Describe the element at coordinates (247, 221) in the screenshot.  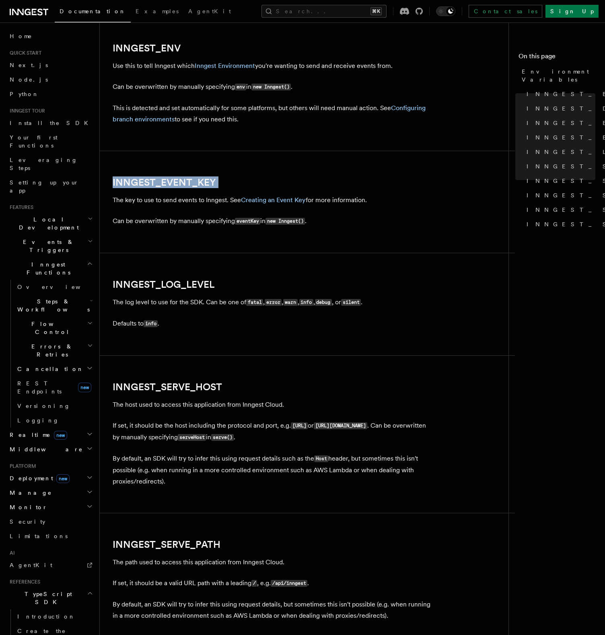
I see `code: eventKey` at that location.